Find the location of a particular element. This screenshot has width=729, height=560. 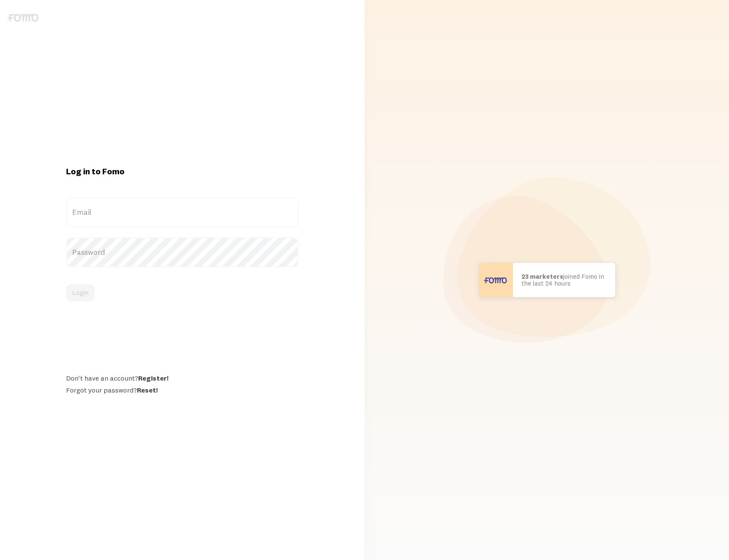

div: Don't have an account? is located at coordinates (182, 378).